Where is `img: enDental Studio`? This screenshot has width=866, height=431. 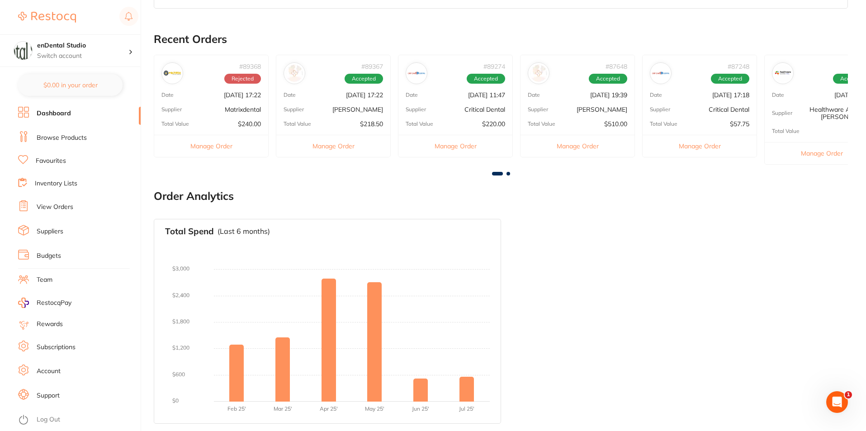 img: enDental Studio is located at coordinates (23, 51).